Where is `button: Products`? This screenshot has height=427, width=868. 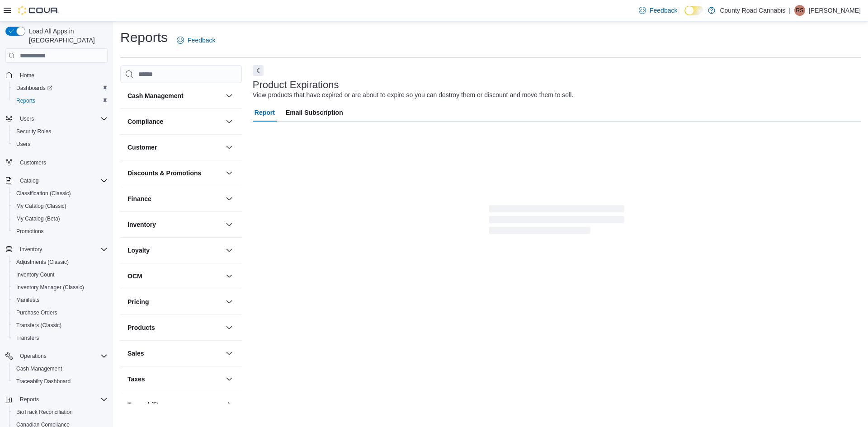
button: Products is located at coordinates (229, 328).